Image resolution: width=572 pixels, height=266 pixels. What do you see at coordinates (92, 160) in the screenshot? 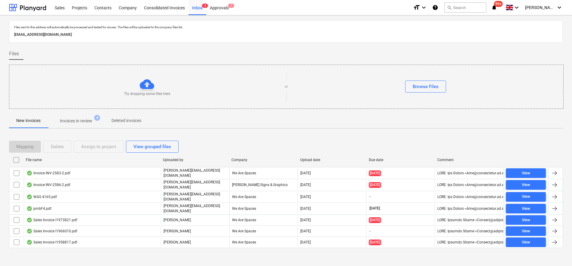
I see `div: File name` at bounding box center [92, 160].